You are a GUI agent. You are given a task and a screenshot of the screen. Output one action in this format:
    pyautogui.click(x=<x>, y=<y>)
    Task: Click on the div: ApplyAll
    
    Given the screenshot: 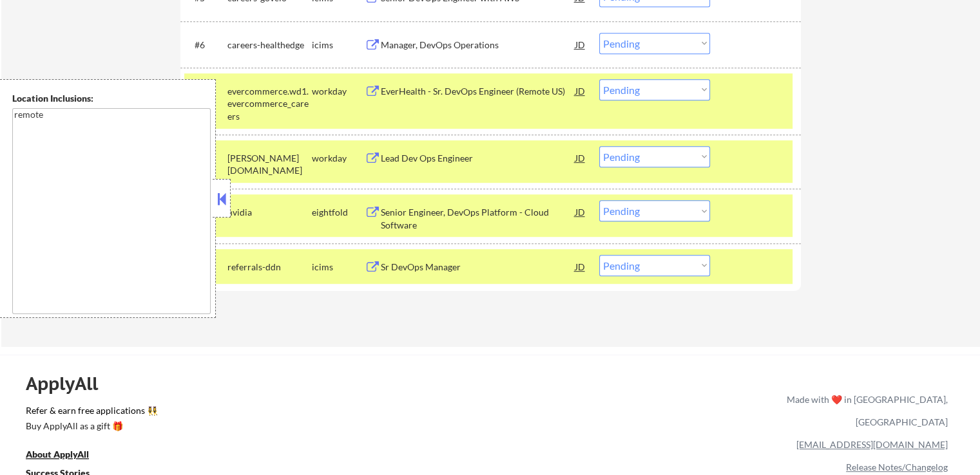 What is the action you would take?
    pyautogui.click(x=69, y=384)
    